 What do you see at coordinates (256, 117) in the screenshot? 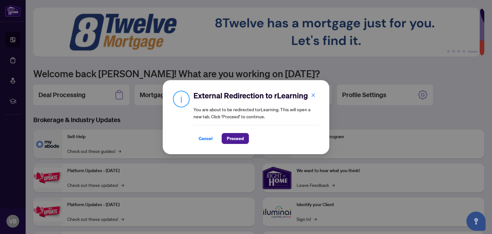
I see `div: You are about to be redirected to rLearning . This will open a new tab. Click ‘Proceed’ to continue.` at bounding box center [256, 117].